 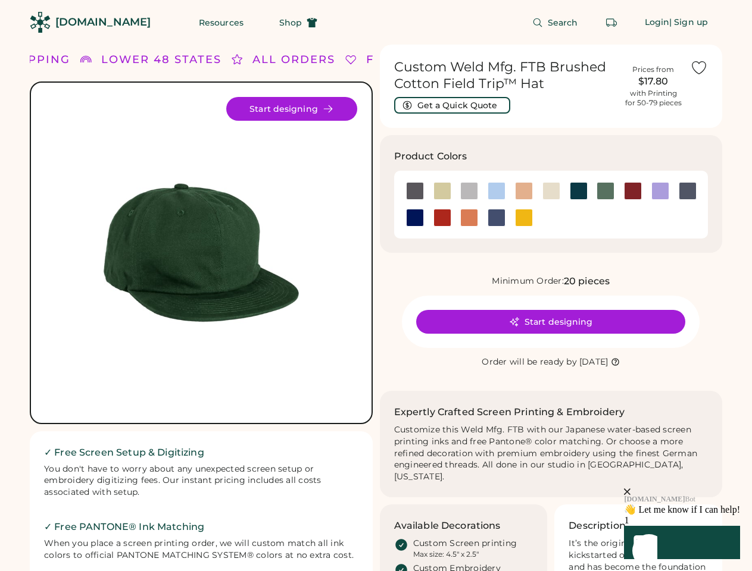 What do you see at coordinates (40, 22) in the screenshot?
I see `img: Rendered Logo - Screens` at bounding box center [40, 22].